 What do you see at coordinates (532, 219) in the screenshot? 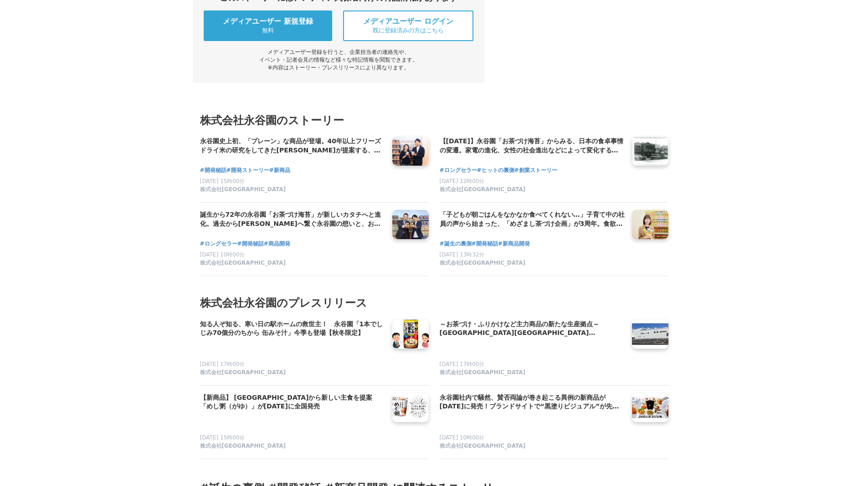
I see `h4: 「子どもが朝ごはんをなかなか食べてくれない…」子育て中の社員の声から始まった、「めざまし茶づけ企画」が3周年。食欲がなくても食べやすい、子ども向けの「お茶づけの素」誕生の裏側とは` at bounding box center [532, 219].